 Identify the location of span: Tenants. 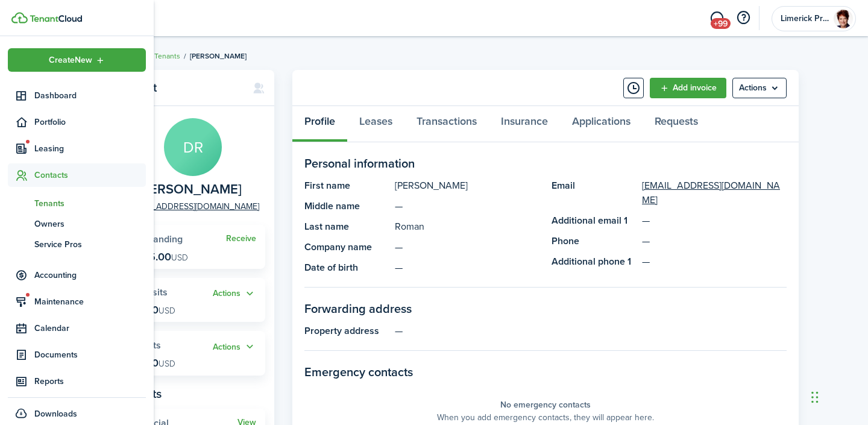
(90, 203).